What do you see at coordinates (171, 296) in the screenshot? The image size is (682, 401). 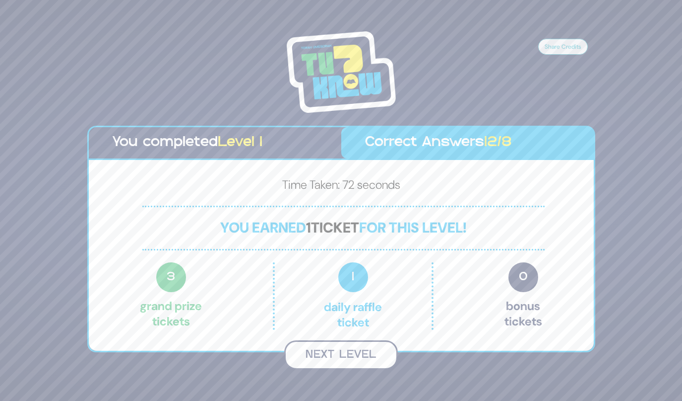 I see `p: Grand Prize tickets` at bounding box center [171, 296].